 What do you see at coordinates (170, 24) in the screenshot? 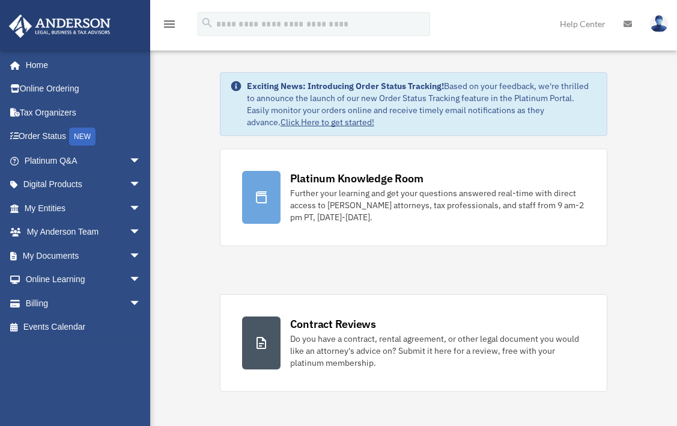
I see `i: menu` at bounding box center [170, 24].